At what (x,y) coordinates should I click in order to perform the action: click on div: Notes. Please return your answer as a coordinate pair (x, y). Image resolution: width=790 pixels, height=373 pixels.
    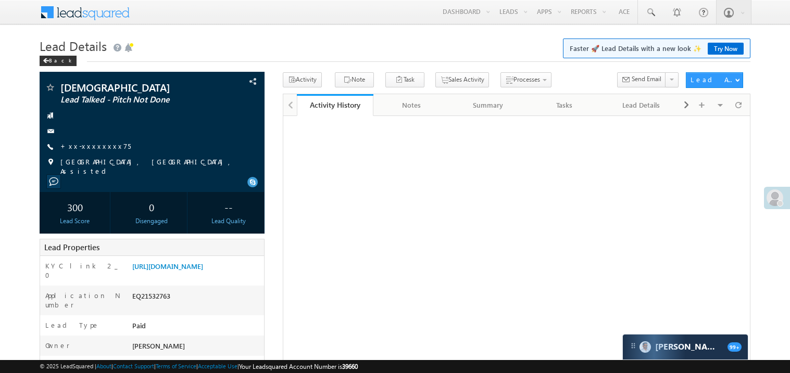
    Looking at the image, I should click on (411, 105).